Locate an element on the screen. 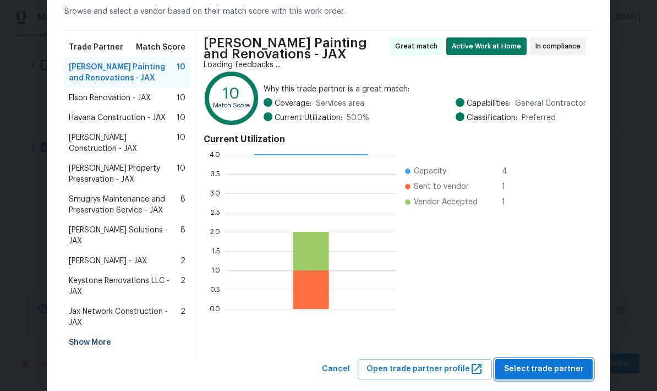  span: Classification: is located at coordinates (492, 118).